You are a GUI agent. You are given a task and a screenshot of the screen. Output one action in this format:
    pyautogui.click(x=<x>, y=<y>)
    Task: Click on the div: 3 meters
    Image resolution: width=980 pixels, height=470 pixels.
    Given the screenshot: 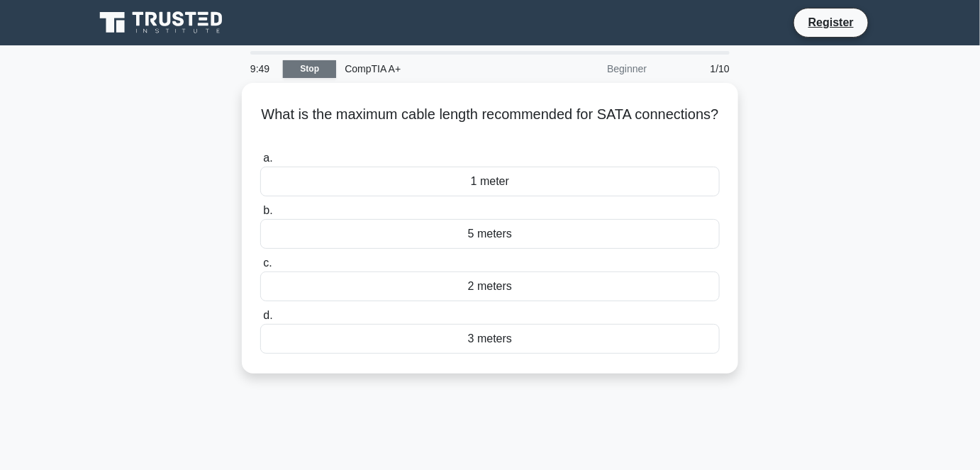 What is the action you would take?
    pyautogui.click(x=490, y=339)
    